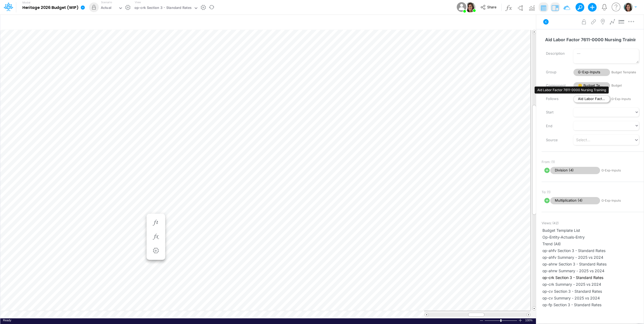 The image size is (644, 324). What do you see at coordinates (555, 140) in the screenshot?
I see `label: Source` at bounding box center [555, 140].